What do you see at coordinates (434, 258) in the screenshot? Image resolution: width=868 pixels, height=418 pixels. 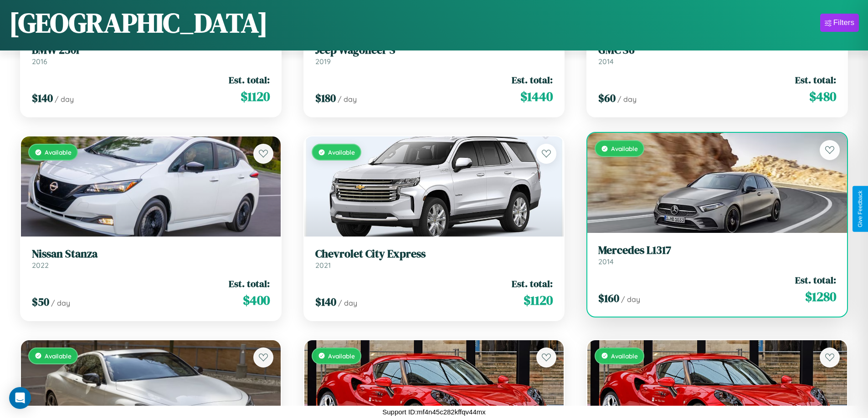 I see `a: Chevrolet City Express2021` at bounding box center [434, 258].